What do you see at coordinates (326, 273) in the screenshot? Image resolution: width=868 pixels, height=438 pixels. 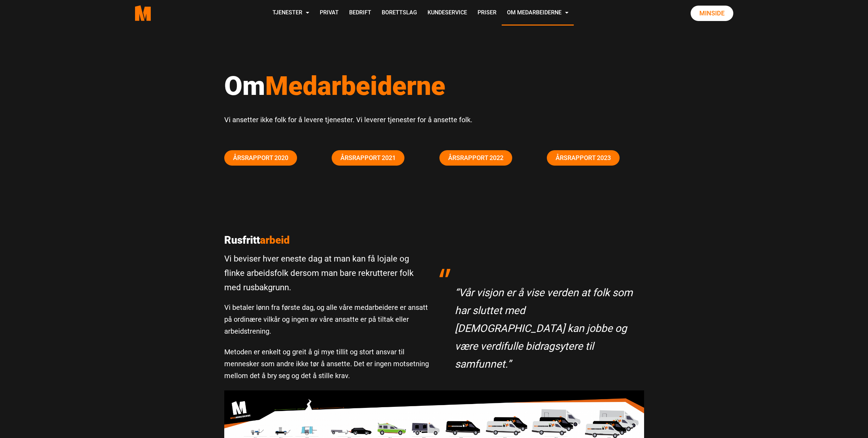 I see `p: Vi beviser hver eneste dag at man kan få lojale og flinke arbeidsfolk dersom man bare rekrutterer...` at bounding box center [326, 273].